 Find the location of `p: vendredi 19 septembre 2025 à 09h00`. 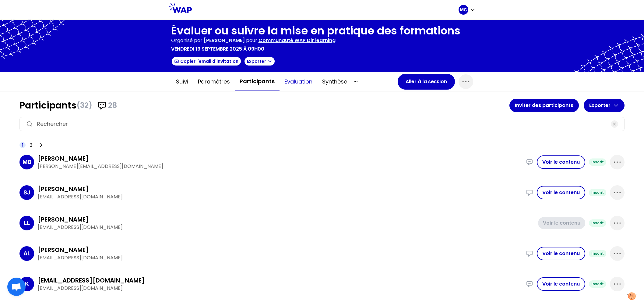

p: vendredi 19 septembre 2025 à 09h00 is located at coordinates (217, 49).